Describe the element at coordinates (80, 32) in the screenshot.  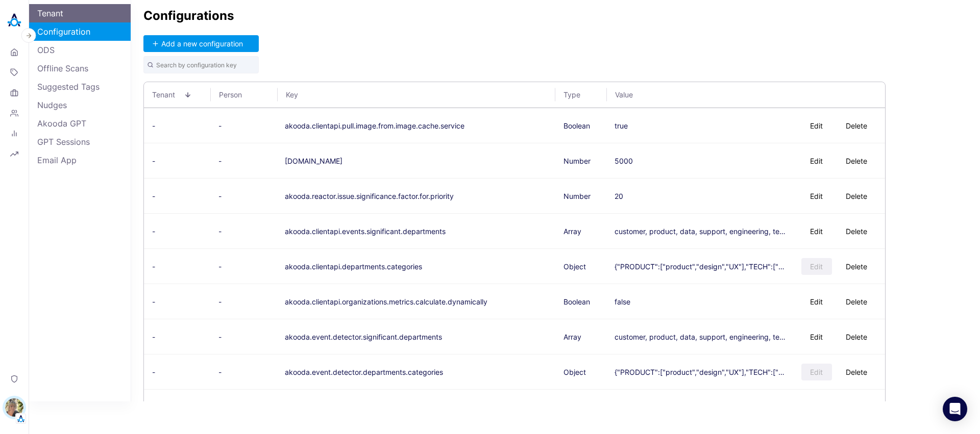
I see `a: Configuration` at that location.